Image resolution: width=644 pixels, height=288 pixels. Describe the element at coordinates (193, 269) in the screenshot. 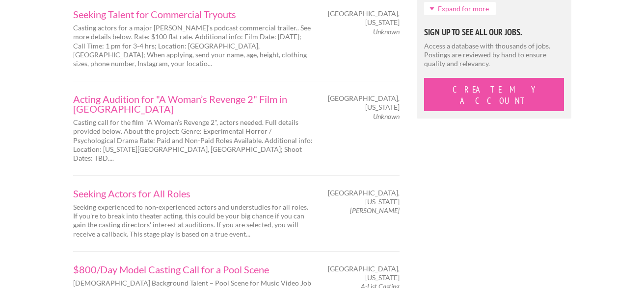

I see `a: $800/Day Model Casting Call for a Pool Scene` at that location.